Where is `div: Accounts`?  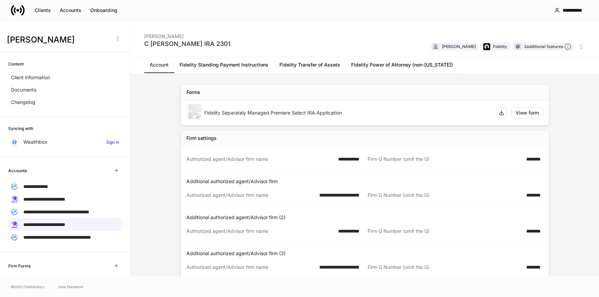
div: Accounts is located at coordinates (70, 10).